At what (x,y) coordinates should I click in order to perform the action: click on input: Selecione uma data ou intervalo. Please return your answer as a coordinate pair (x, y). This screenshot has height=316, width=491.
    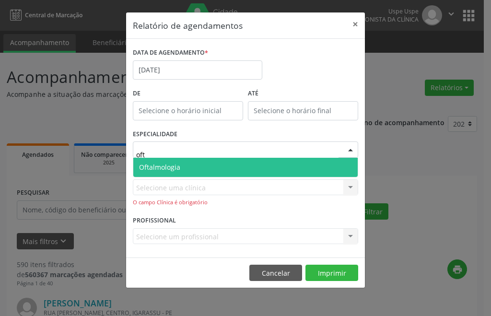
    Looking at the image, I should click on (197, 70).